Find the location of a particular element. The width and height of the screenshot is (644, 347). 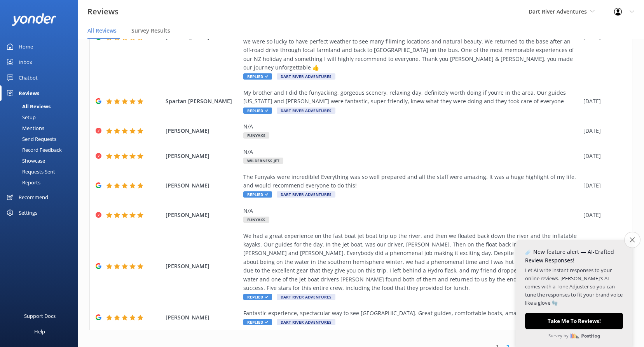

div: We had a great experience on the fast boat jet boat trip up the river, and then we floated back d... is located at coordinates (411, 262).